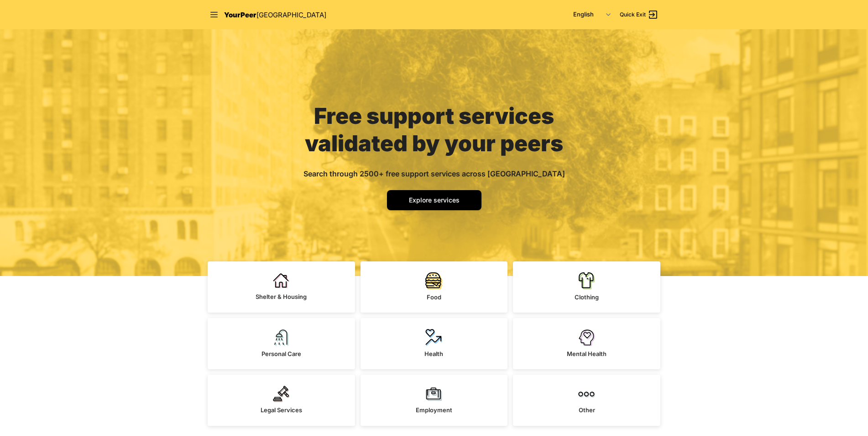 Image resolution: width=868 pixels, height=436 pixels. Describe the element at coordinates (281, 296) in the screenshot. I see `span: Shelter & Housing` at that location.